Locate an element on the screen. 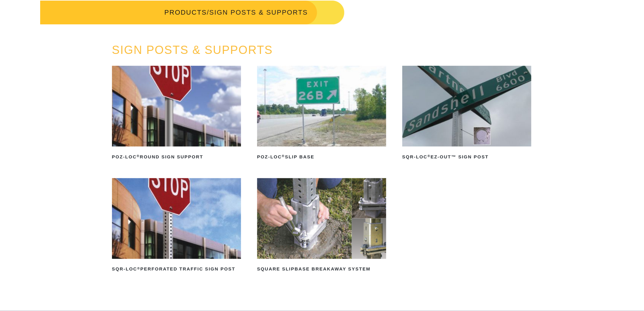  a: POZ-LOC®Round Sign Support is located at coordinates (176, 114).